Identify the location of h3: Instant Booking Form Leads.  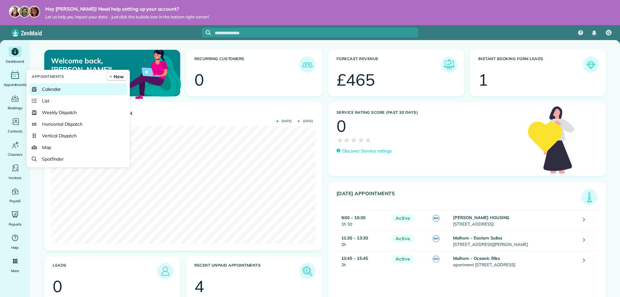
(530, 65).